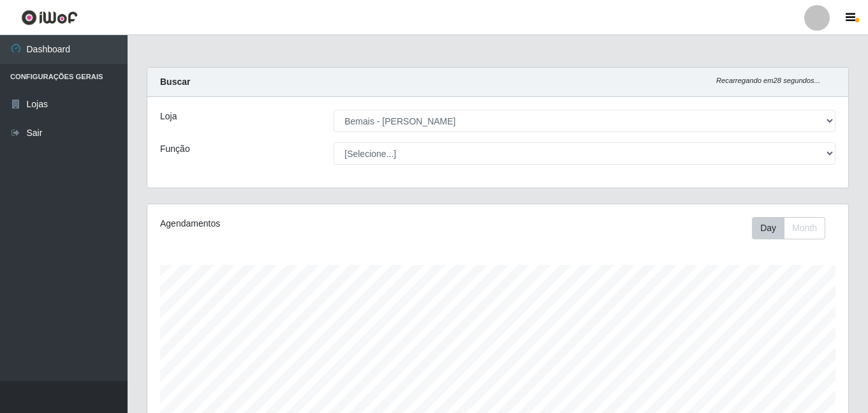 This screenshot has height=413, width=868. Describe the element at coordinates (794, 228) in the screenshot. I see `div: Toolbar with button groups` at that location.